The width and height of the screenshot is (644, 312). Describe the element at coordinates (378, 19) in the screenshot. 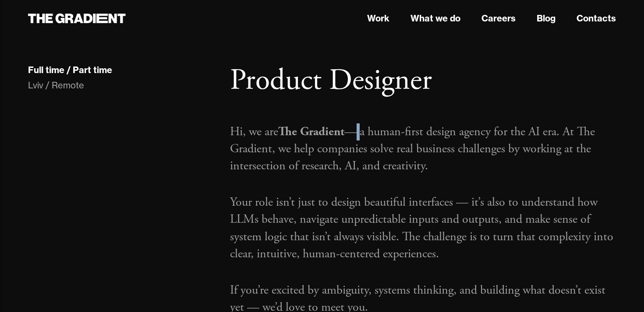

I see `a: Work` at that location.